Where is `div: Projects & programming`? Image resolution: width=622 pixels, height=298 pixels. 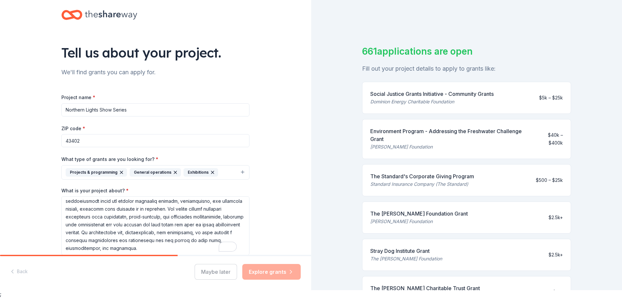
div: Projects & programming is located at coordinates (96, 172).